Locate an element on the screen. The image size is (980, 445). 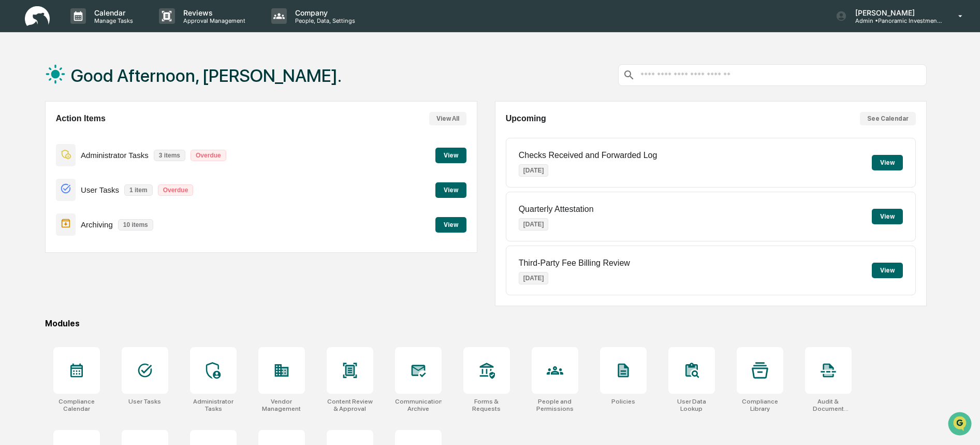
div: People and Permissions is located at coordinates (555, 405).